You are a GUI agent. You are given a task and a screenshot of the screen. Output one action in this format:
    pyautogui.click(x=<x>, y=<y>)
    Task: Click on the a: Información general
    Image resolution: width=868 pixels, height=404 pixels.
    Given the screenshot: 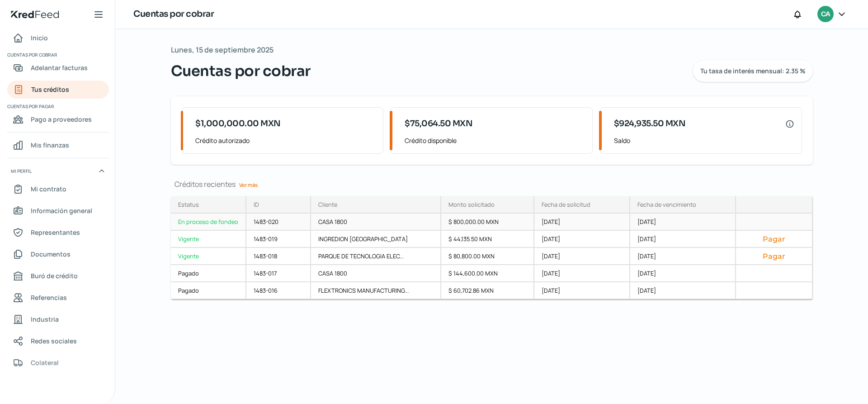 What is the action you would take?
    pyautogui.click(x=58, y=211)
    